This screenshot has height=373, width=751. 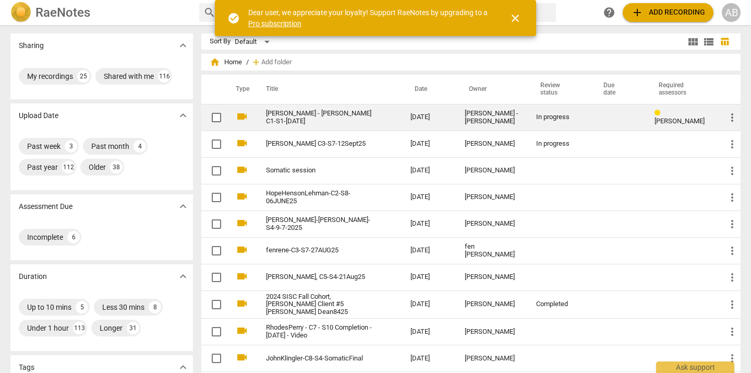 I want to click on span: Add recording, so click(x=668, y=13).